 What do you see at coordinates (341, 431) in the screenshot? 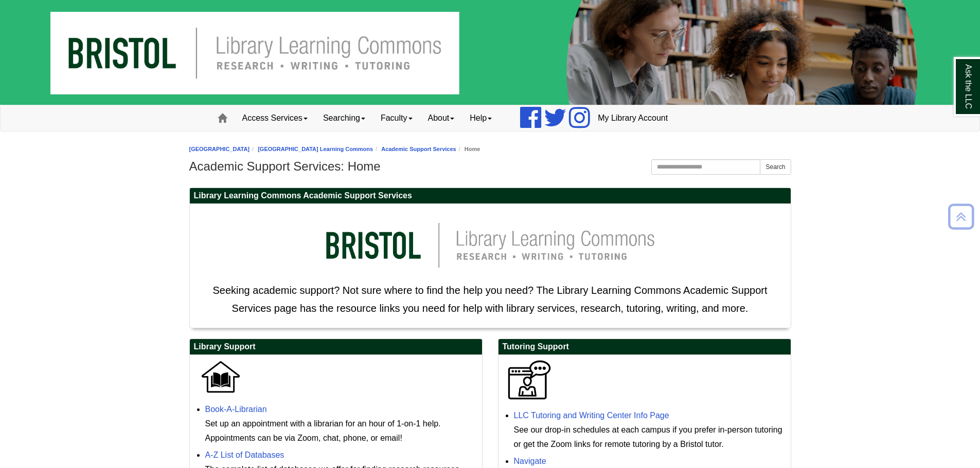
I see `div: Set up an appointment with a librarian for an hour of 1-on-1 help. Appointments can be via Zoom, ...` at bounding box center [341, 431].